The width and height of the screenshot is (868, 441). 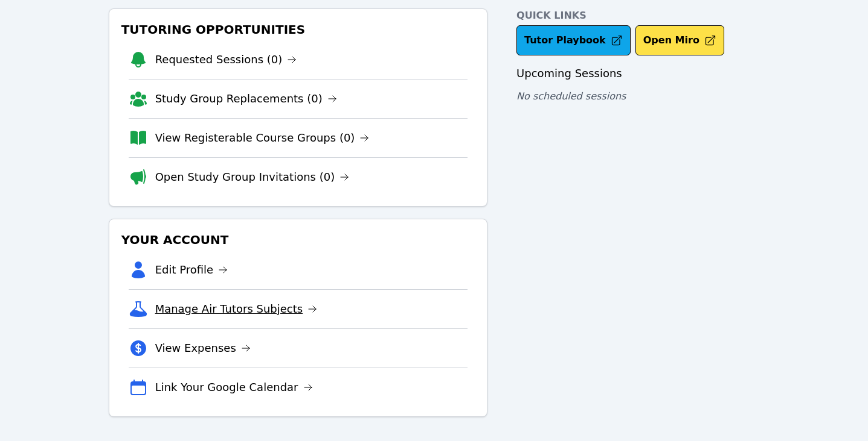 I want to click on a: Tutor Playbook, so click(x=573, y=40).